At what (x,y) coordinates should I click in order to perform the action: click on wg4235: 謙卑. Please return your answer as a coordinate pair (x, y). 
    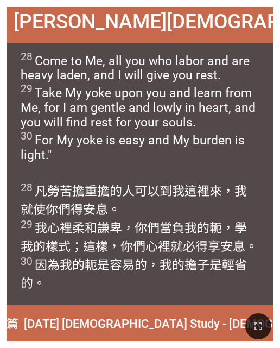
    Looking at the image, I should click on (139, 256).